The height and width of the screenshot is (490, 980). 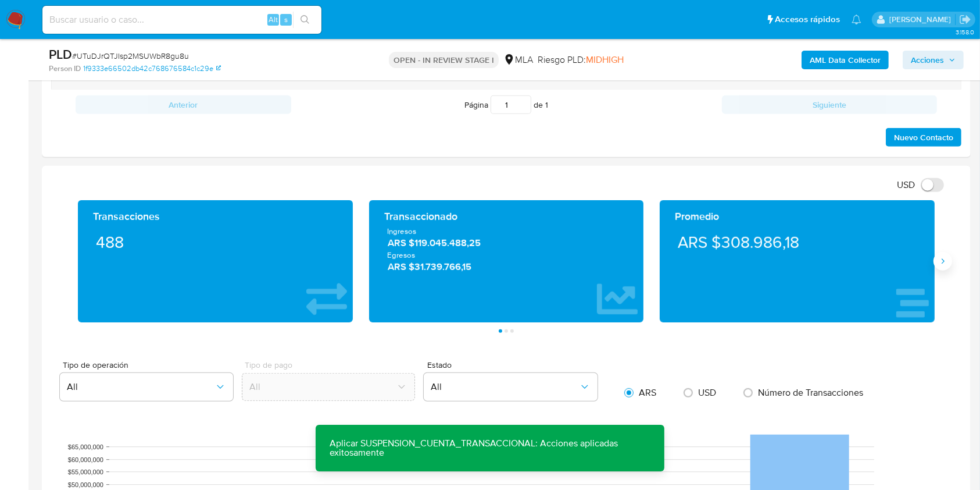 What do you see at coordinates (443, 60) in the screenshot?
I see `p: OPEN - IN REVIEW STAGE I` at bounding box center [443, 60].